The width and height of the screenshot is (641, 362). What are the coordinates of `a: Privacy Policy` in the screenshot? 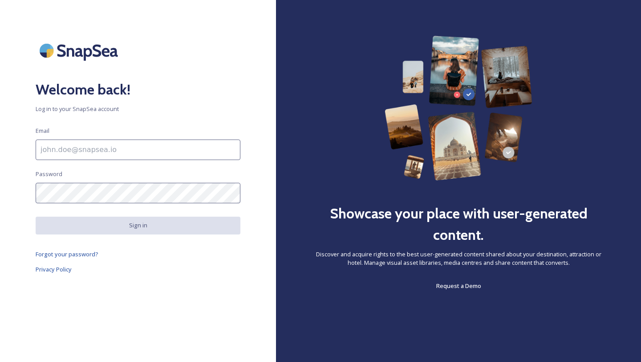 It's located at (138, 269).